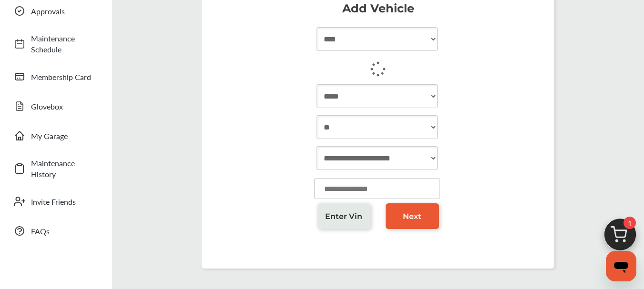 The height and width of the screenshot is (289, 644). What do you see at coordinates (55, 77) in the screenshot?
I see `a: Membership Card` at bounding box center [55, 77].